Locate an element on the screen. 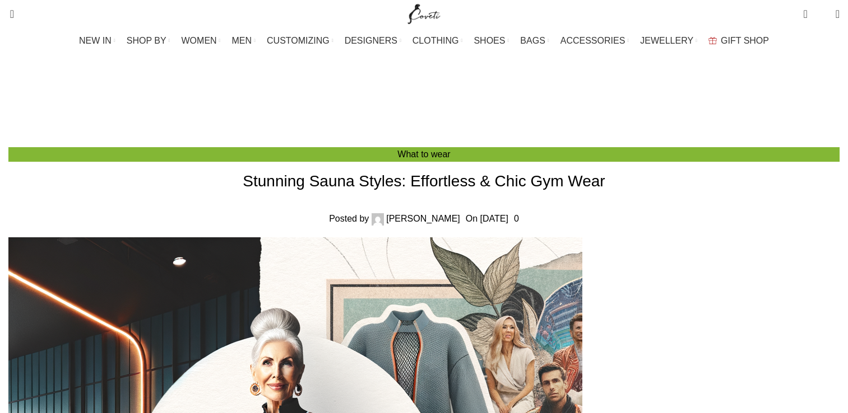  span: Posted by is located at coordinates (349, 219).